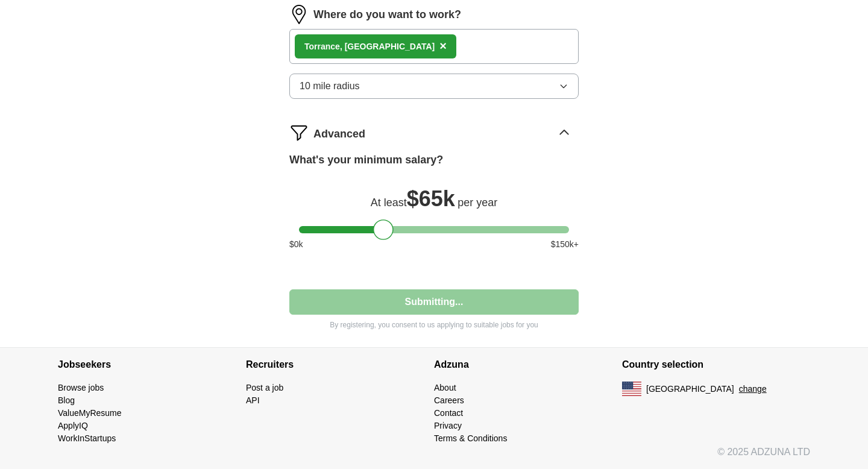 This screenshot has height=469, width=868. Describe the element at coordinates (339, 134) in the screenshot. I see `span: Advanced` at that location.